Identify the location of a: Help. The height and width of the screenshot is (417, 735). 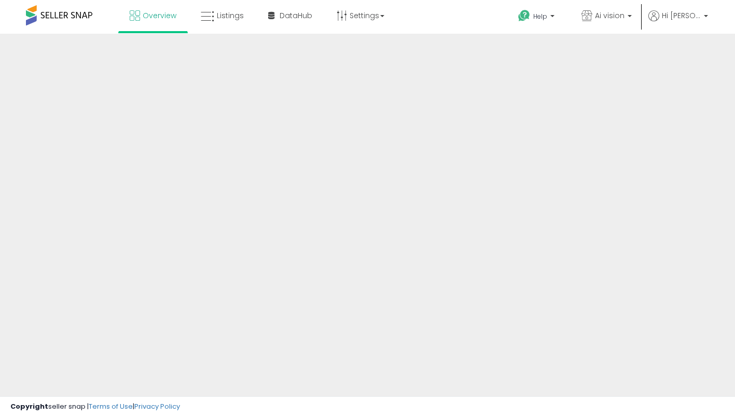
(537, 18).